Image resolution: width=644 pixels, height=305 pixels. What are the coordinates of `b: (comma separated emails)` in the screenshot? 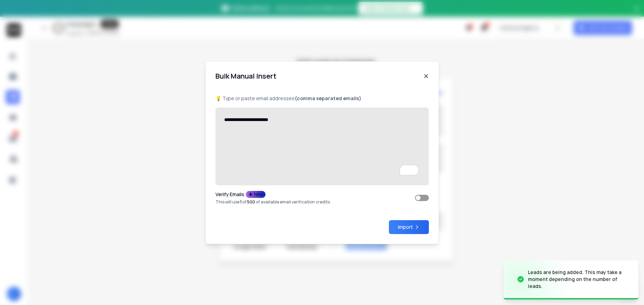 It's located at (328, 98).